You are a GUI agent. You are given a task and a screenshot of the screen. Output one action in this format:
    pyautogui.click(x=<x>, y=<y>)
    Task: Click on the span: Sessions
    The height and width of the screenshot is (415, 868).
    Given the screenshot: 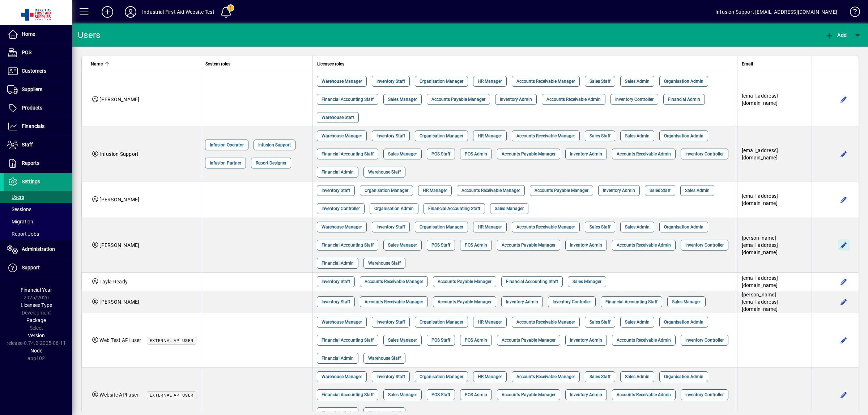 What is the action you would take?
    pyautogui.click(x=19, y=209)
    